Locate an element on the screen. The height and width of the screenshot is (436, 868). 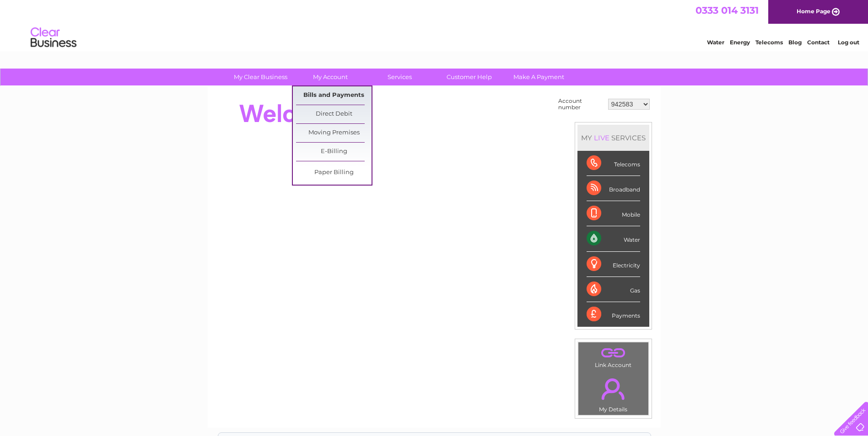
a: Energy is located at coordinates (740, 42).